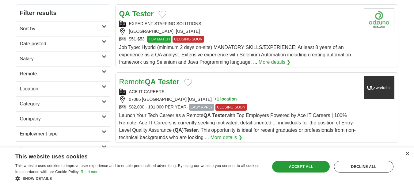  Describe the element at coordinates (63, 133) in the screenshot. I see `a: Employment type` at that location.